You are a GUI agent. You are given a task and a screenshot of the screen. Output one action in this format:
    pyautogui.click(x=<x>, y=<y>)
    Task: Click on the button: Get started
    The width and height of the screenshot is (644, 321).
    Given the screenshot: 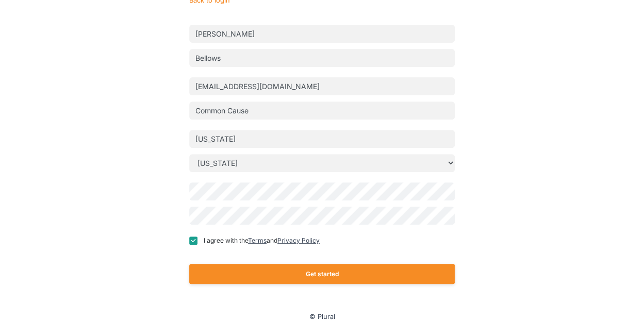 What is the action you would take?
    pyautogui.click(x=322, y=274)
    